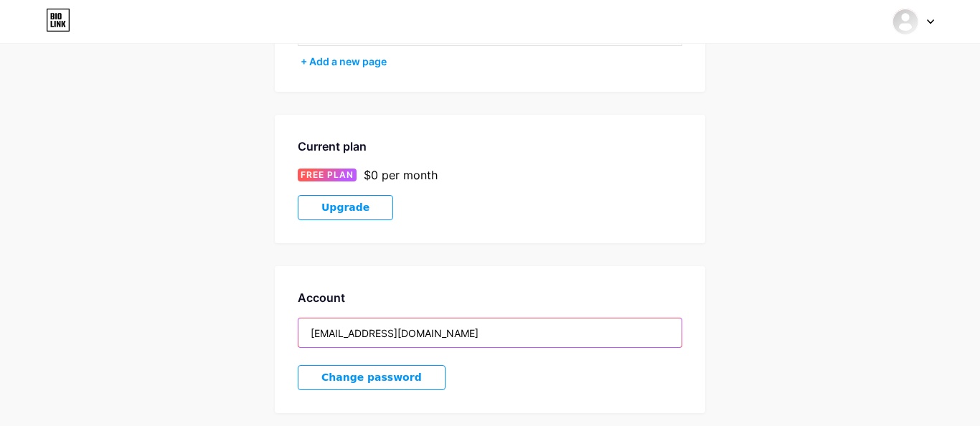 This screenshot has height=426, width=980. What do you see at coordinates (491, 62) in the screenshot?
I see `div: + Add a new page` at bounding box center [491, 62].